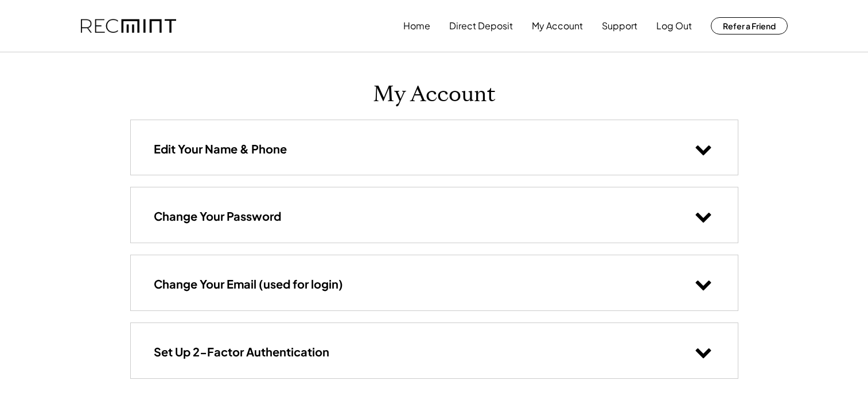 This screenshot has height=407, width=868. I want to click on button: Log Out, so click(674, 26).